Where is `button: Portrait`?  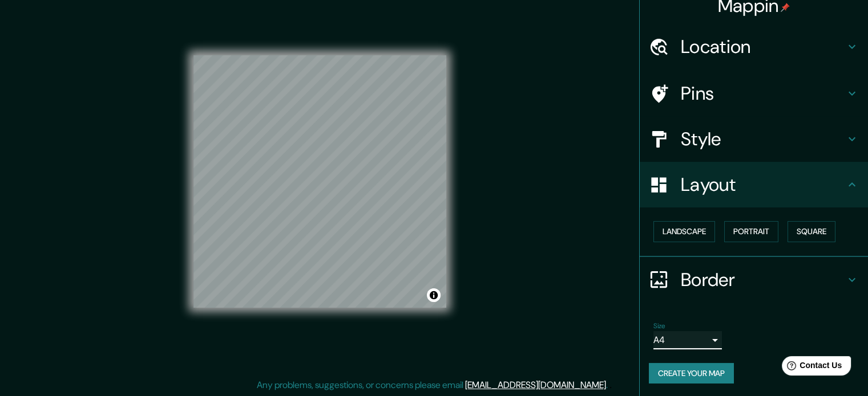
button: Portrait is located at coordinates (751, 232).